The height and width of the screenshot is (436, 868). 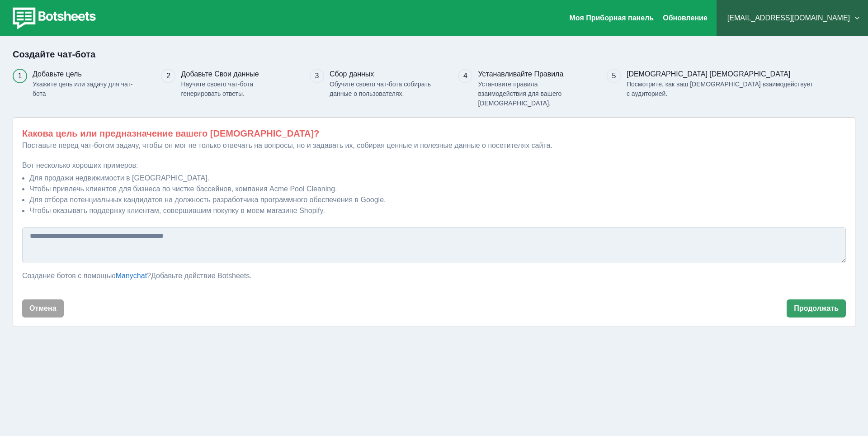 What do you see at coordinates (131, 275) in the screenshot?
I see `a: Manychat` at bounding box center [131, 275].